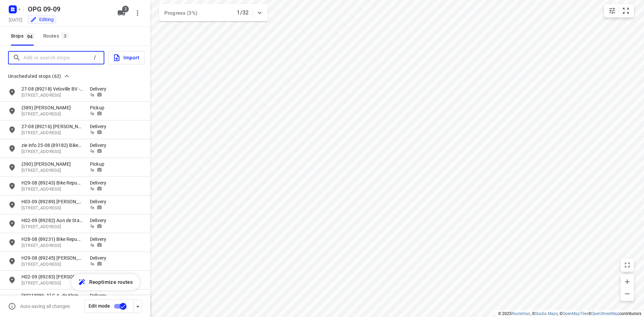  Describe the element at coordinates (45, 306) in the screenshot. I see `p: Auto-saving all changes` at that location.